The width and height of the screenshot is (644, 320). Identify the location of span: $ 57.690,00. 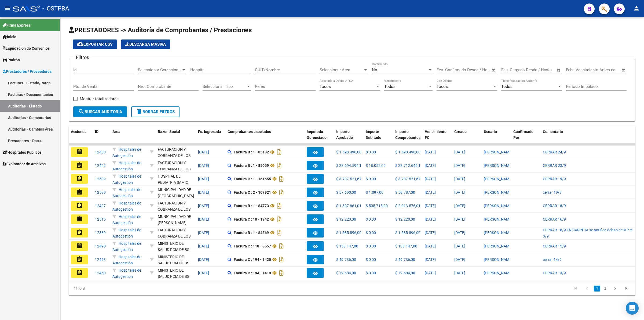
(346, 192).